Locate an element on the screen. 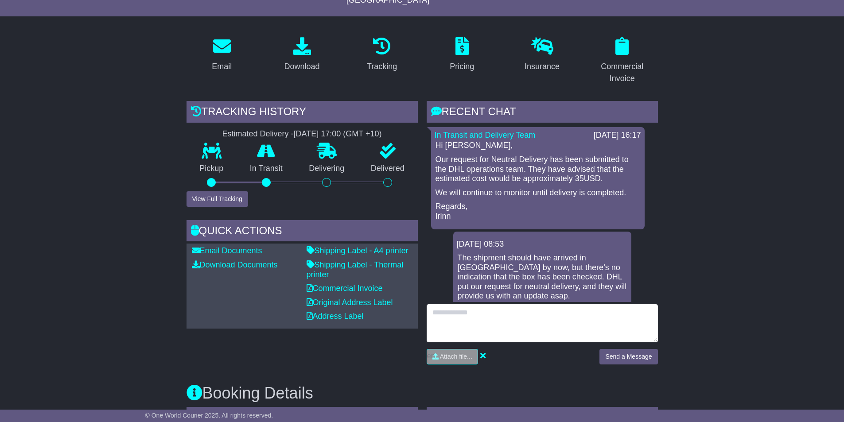 This screenshot has width=844, height=422. div: Quick Actions is located at coordinates (302, 232).